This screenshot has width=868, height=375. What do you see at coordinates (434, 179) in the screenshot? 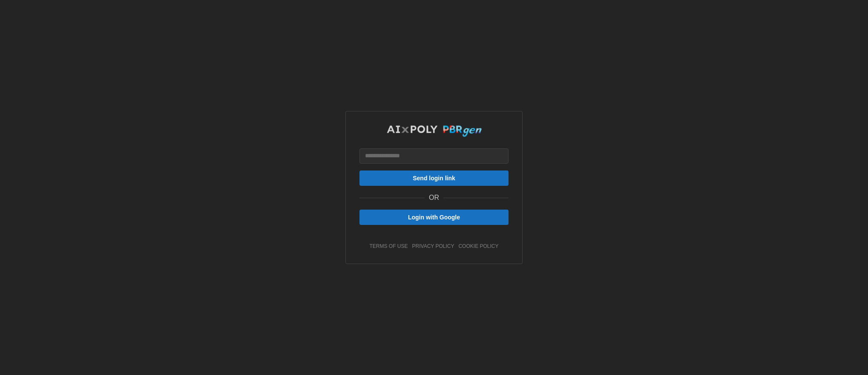
I see `button: Send login link` at bounding box center [434, 179].